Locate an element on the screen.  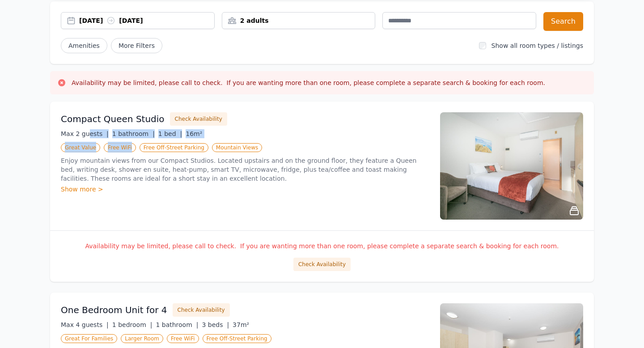
label: Show all room types / listings is located at coordinates (537, 46).